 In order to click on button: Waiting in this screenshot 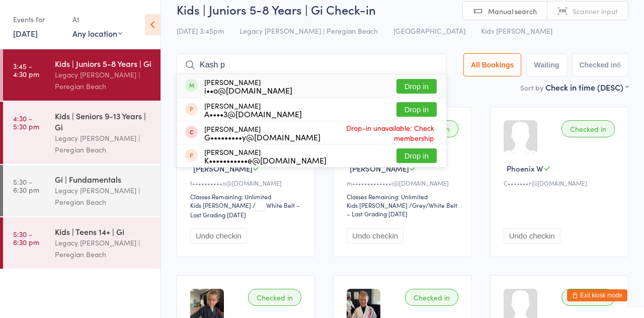, I will do `click(547, 65)`.